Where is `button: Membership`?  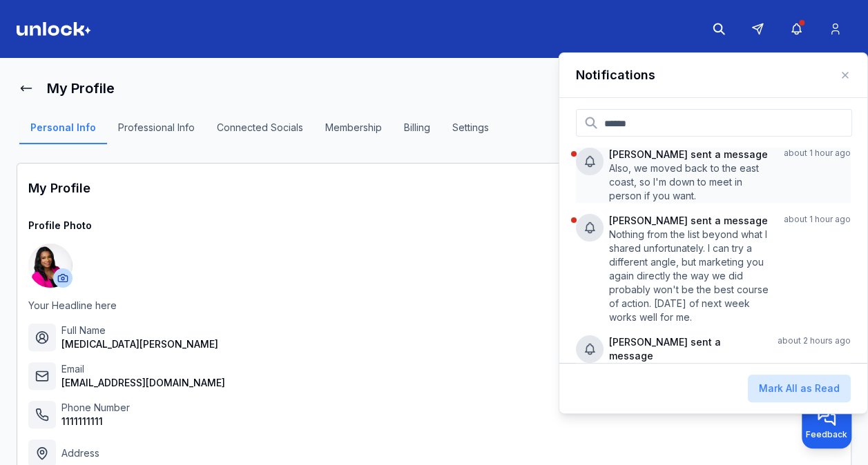
button: Membership is located at coordinates (354, 132).